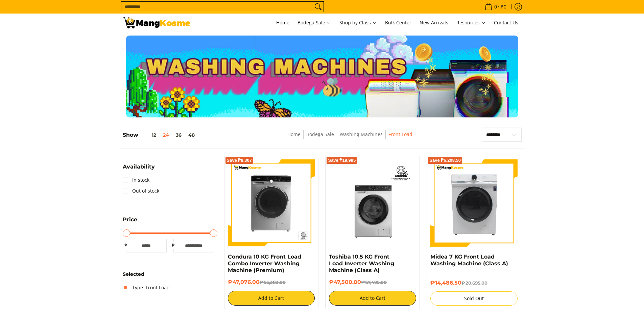 This screenshot has width=644, height=311. I want to click on del: ₱20,695.00, so click(474, 283).